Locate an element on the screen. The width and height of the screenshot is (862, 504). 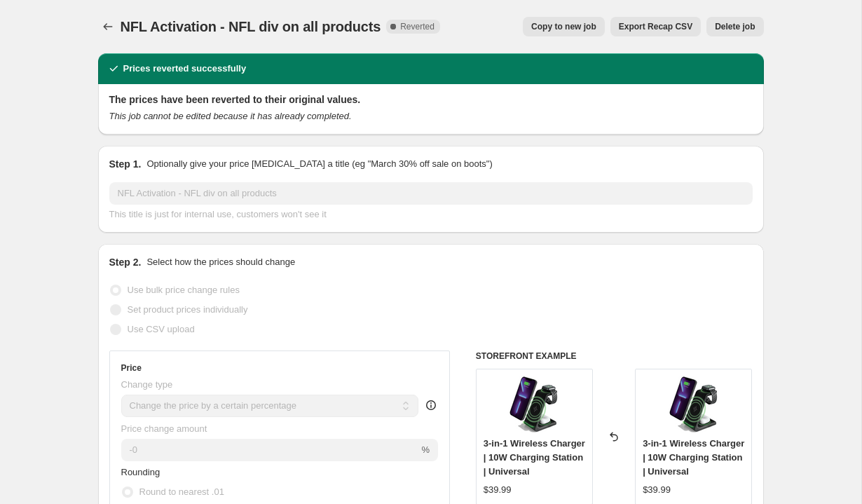
h6: STOREFRONT EXAMPLE is located at coordinates (614, 356).